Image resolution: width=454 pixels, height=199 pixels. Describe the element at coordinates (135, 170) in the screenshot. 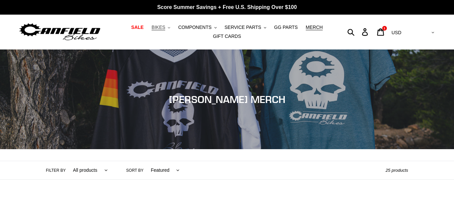

I see `label: Sort by` at that location.